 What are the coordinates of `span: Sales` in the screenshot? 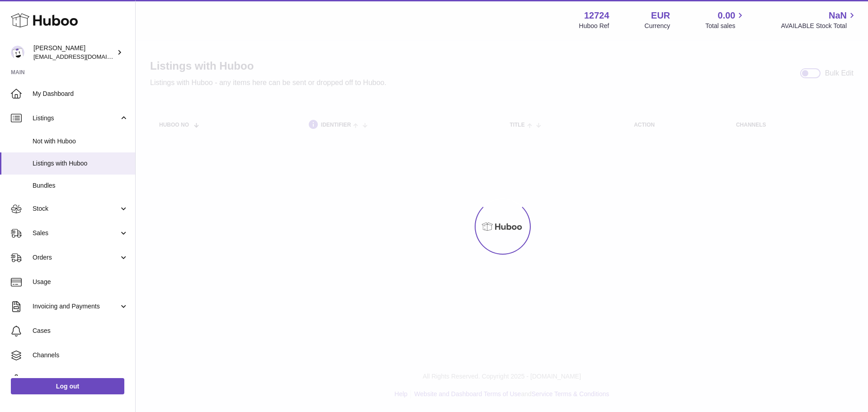 It's located at (75, 233).